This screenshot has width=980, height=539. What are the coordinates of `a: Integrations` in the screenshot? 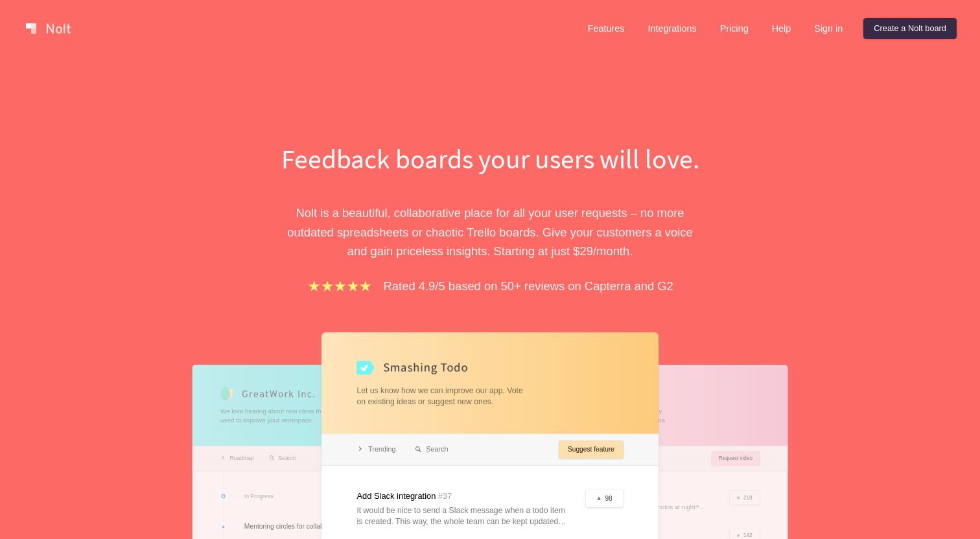 It's located at (671, 28).